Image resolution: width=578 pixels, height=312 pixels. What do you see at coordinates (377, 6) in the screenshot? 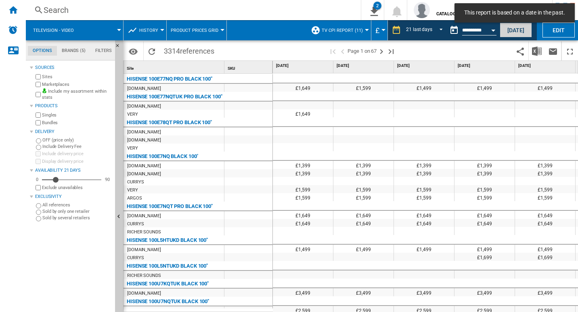
I see `div: 2` at bounding box center [377, 6].